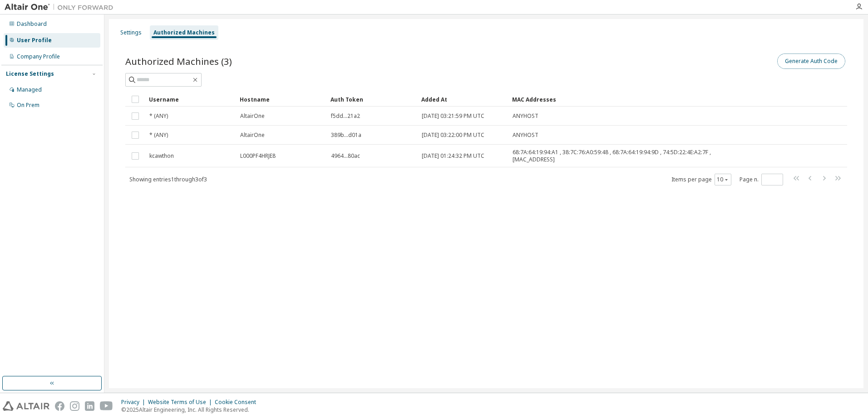  I want to click on span: Authorized Machines (3), so click(179, 61).